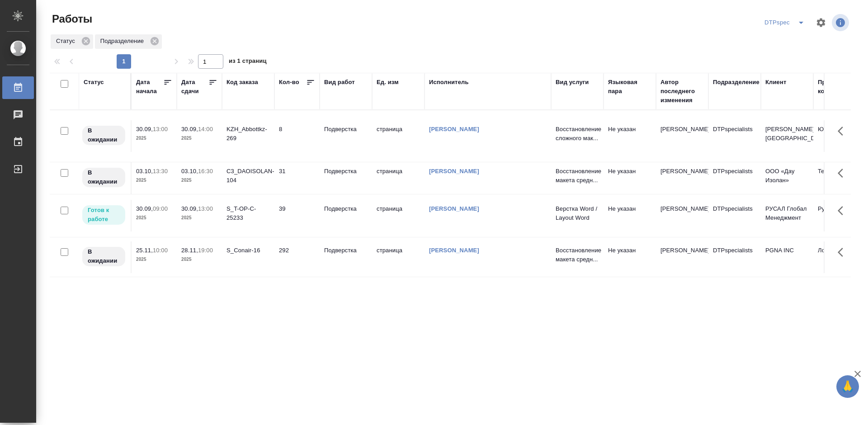 This screenshot has width=868, height=425. Describe the element at coordinates (297, 136) in the screenshot. I see `td: 8` at that location.